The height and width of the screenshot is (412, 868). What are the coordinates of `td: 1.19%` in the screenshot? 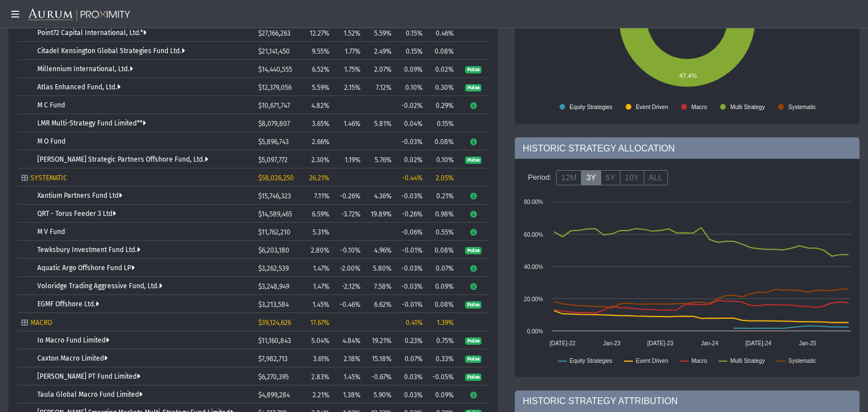 It's located at (349, 159).